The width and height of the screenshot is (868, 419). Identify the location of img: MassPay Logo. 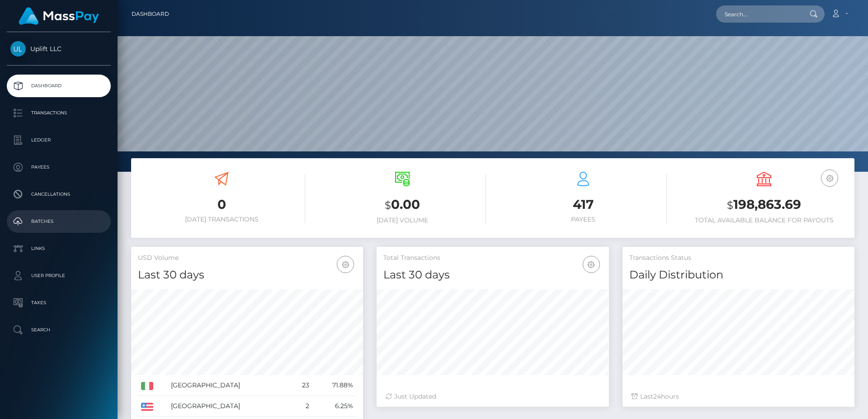
(59, 16).